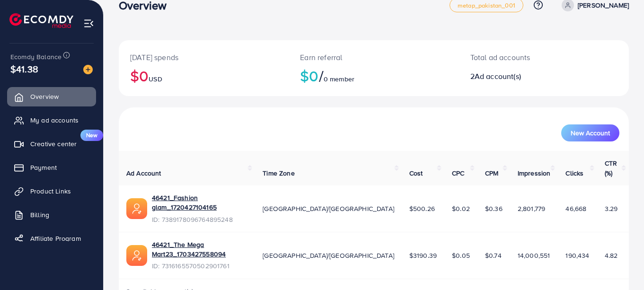  Describe the element at coordinates (458, 173) in the screenshot. I see `span: CPC` at that location.